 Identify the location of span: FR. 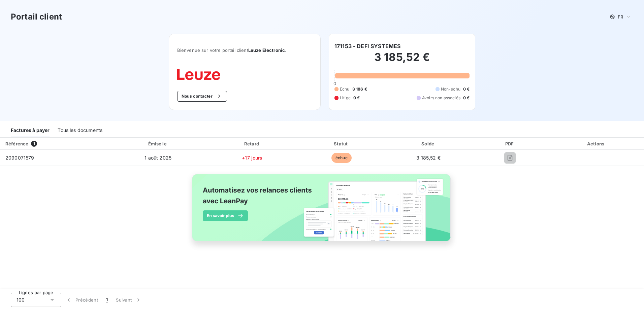
(620, 17).